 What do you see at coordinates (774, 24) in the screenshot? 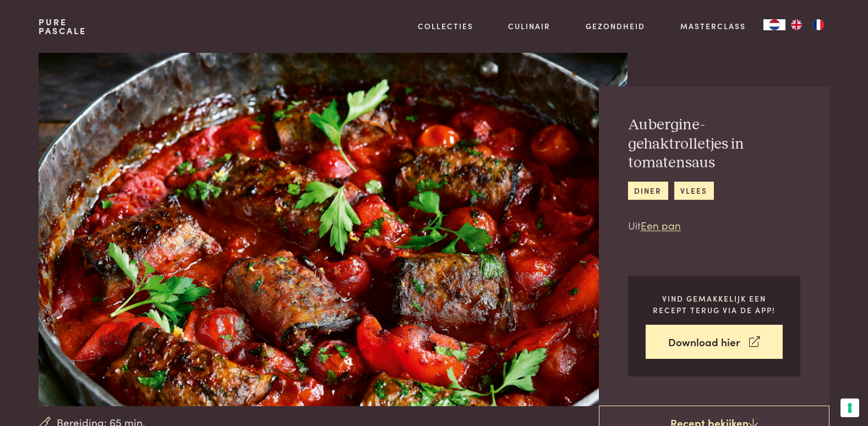
I see `div: Language` at bounding box center [774, 24].